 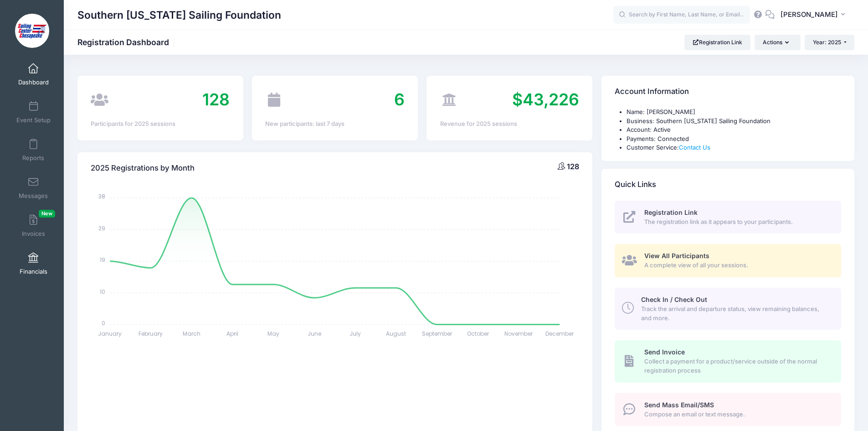 What do you see at coordinates (160, 124) in the screenshot?
I see `div: Participants for 2025 sessions` at bounding box center [160, 124].